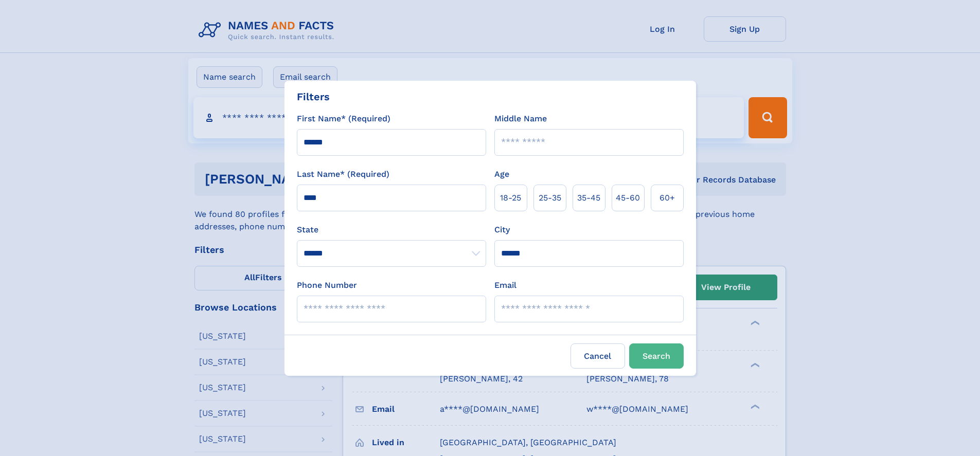 The height and width of the screenshot is (456, 980). Describe the element at coordinates (510, 198) in the screenshot. I see `span: 18‑25` at that location.